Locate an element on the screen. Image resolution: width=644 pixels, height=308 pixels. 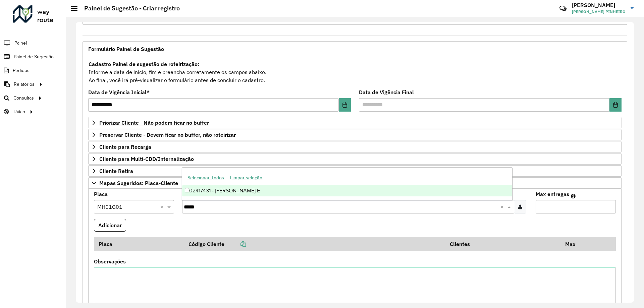
span: Formulário Painel de Sugestão is located at coordinates (126, 49).